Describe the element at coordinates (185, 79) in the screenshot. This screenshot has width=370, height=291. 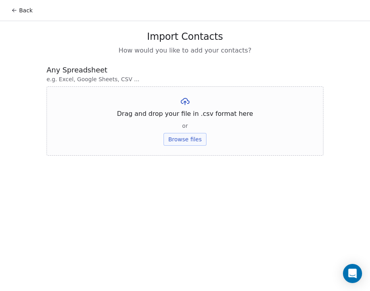
I see `span: e.g. Excel, Google Sheets, CSV ...` at that location.